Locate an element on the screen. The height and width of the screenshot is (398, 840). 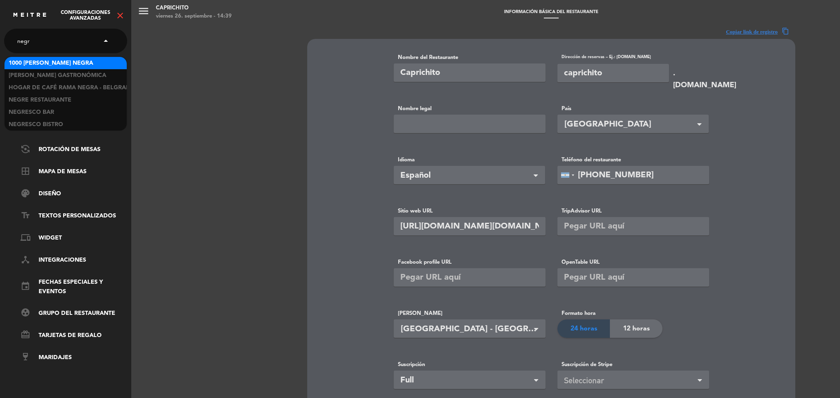
a: Maridajes is located at coordinates (74, 358).